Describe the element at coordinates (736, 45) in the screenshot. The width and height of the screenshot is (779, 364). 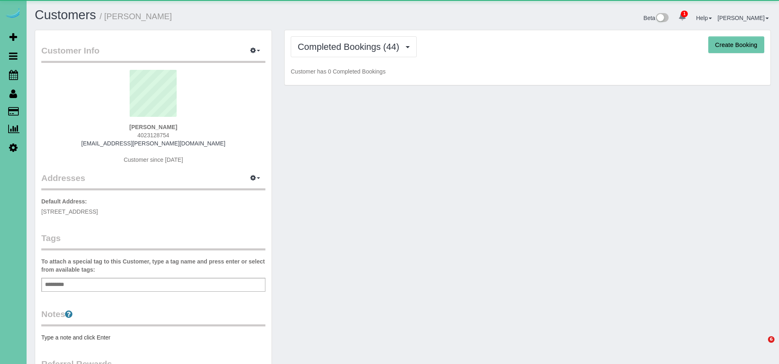
I see `button: Create Booking` at that location.